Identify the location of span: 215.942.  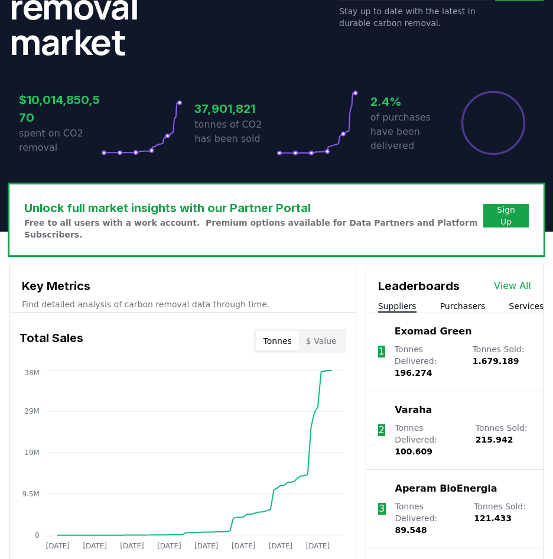
(494, 439).